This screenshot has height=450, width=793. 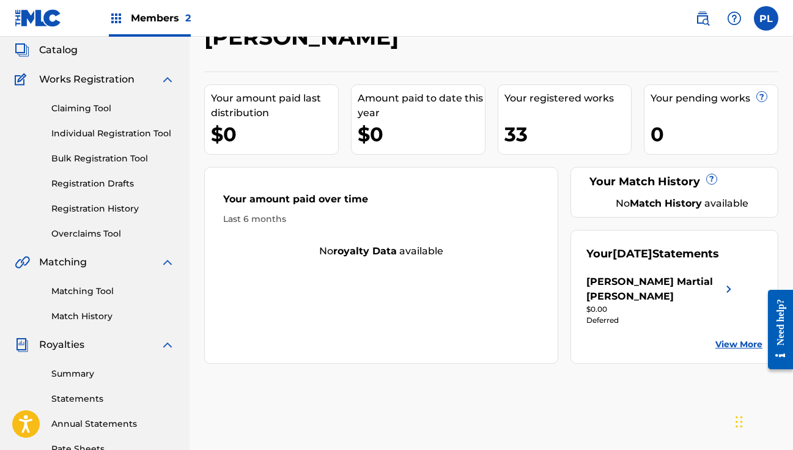 I want to click on span: Catalog, so click(x=58, y=50).